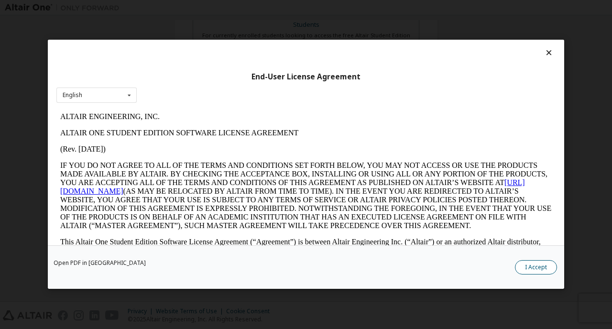 The height and width of the screenshot is (329, 612). I want to click on button: I Accept, so click(536, 268).